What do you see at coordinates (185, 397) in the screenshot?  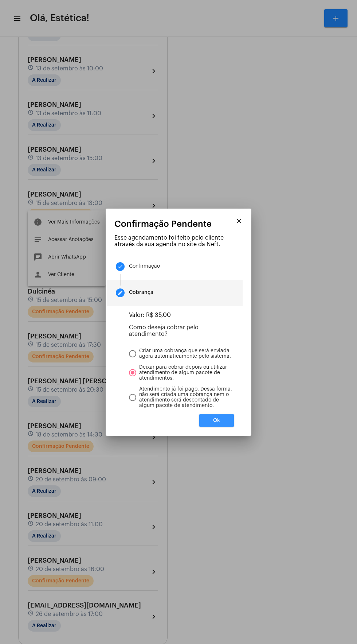 I see `span: Atendimento já foi pago. Dessa forma, não será criada uma cobrança nem o atendimento será descont...` at bounding box center [185, 397].